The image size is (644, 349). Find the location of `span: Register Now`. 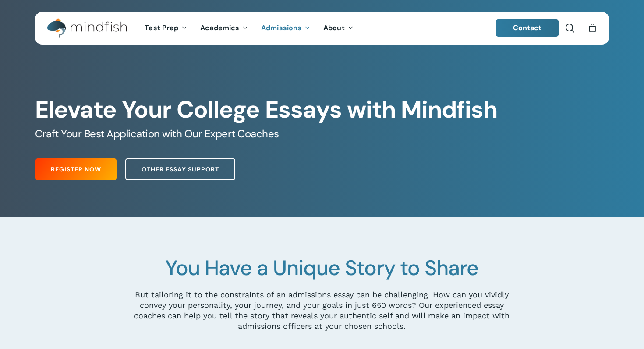

span: Register Now is located at coordinates (76, 169).